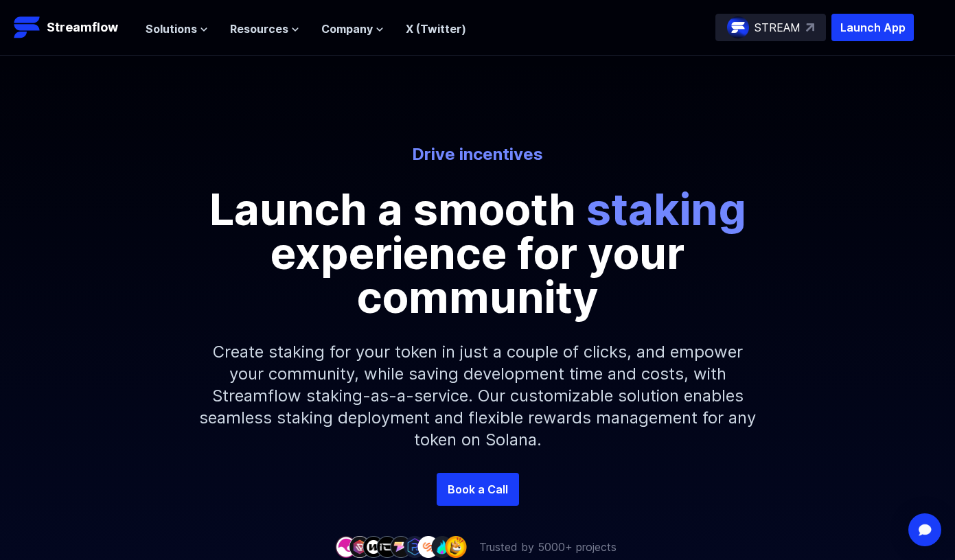 The image size is (955, 560). What do you see at coordinates (455, 546) in the screenshot?
I see `img: company-9` at bounding box center [455, 546].